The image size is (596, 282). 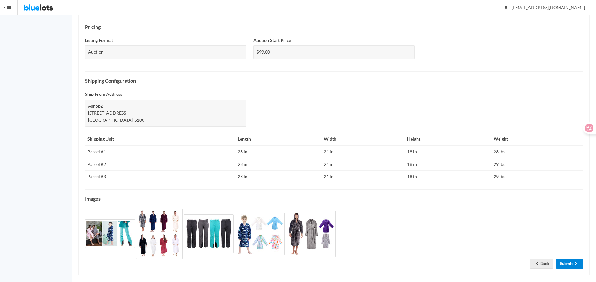 I want to click on div: Auction, so click(x=166, y=52).